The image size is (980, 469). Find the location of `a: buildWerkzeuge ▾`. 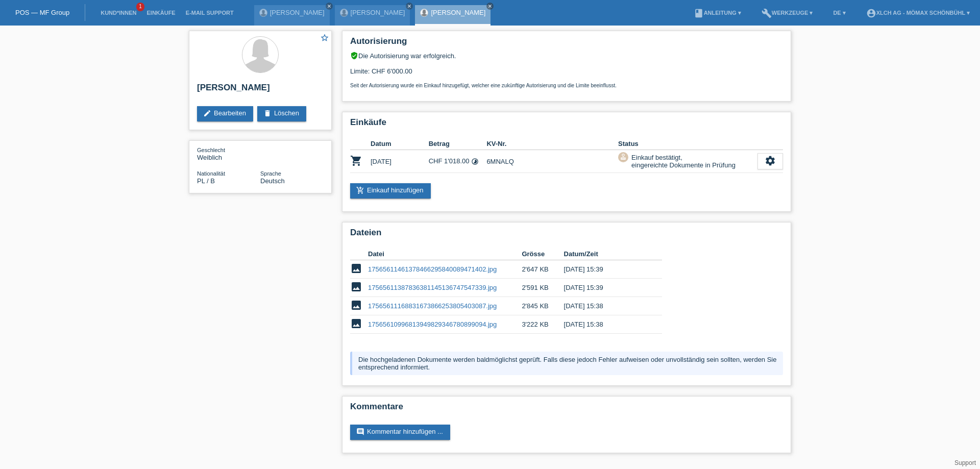

a: buildWerkzeuge ▾ is located at coordinates (787, 13).